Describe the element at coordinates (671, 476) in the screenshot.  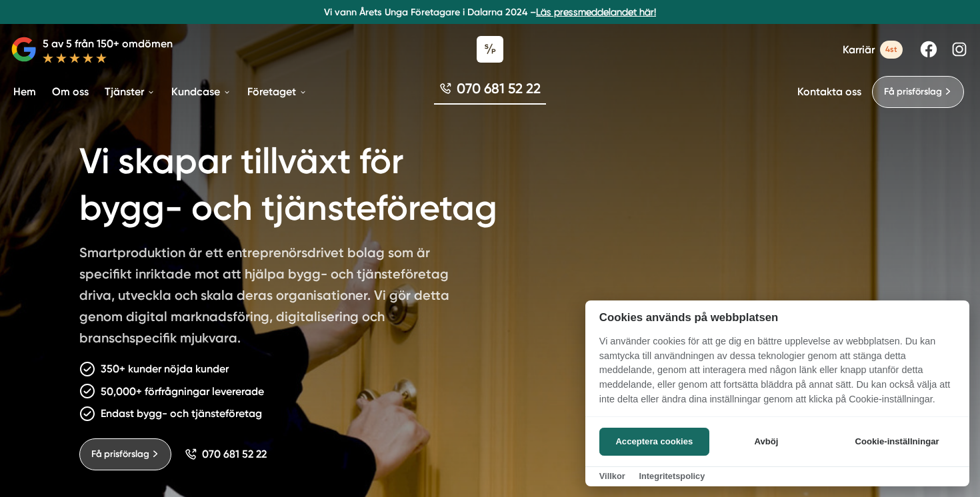
I see `a: Integritetspolicy` at that location.